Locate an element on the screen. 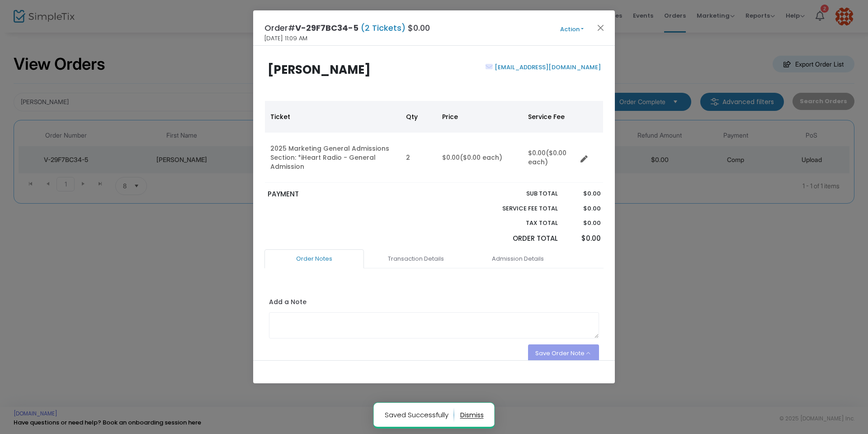 The image size is (868, 434). h4: Order# $0.00 is located at coordinates (347, 28).